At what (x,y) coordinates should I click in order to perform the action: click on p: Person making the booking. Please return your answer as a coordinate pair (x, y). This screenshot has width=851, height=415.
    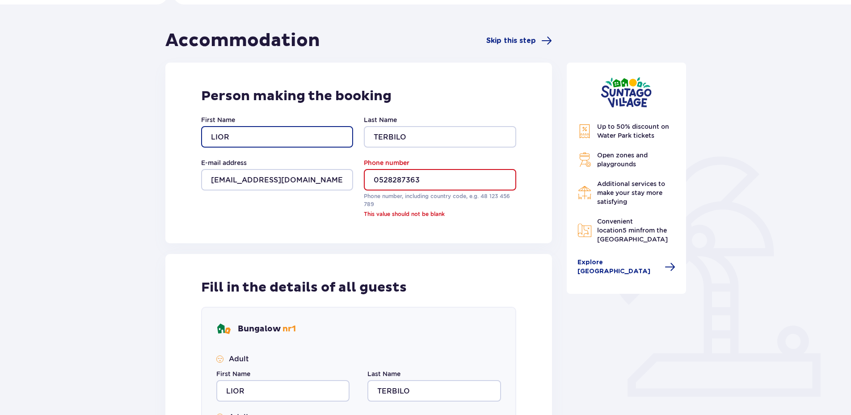
    Looking at the image, I should click on (359, 96).